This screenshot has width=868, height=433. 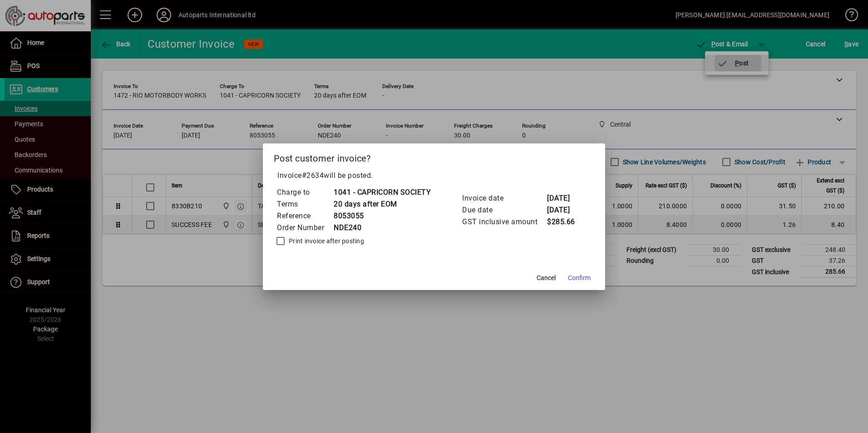 What do you see at coordinates (580, 278) in the screenshot?
I see `span: Confirm` at bounding box center [580, 278].